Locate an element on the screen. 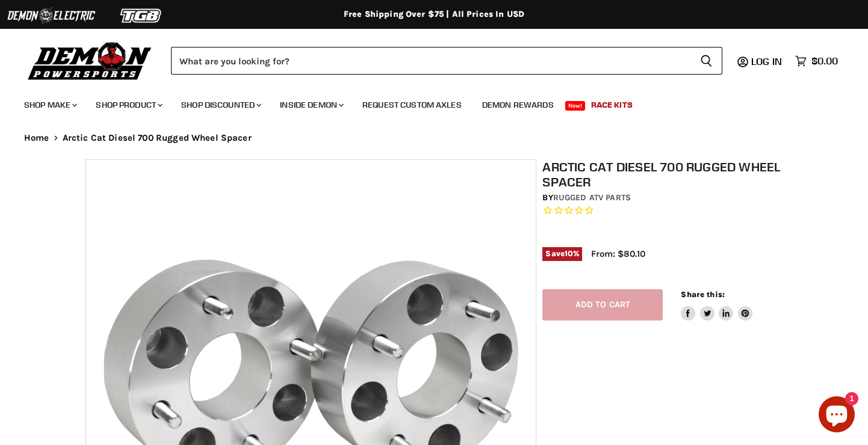 Image resolution: width=868 pixels, height=445 pixels. a: Inside Demon is located at coordinates (310, 105).